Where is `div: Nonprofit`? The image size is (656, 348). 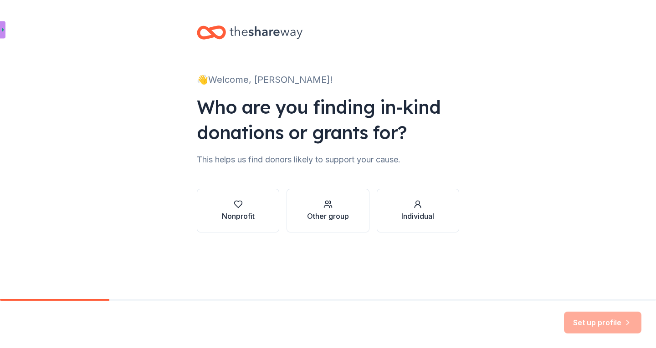 div: Nonprofit is located at coordinates (238, 216).